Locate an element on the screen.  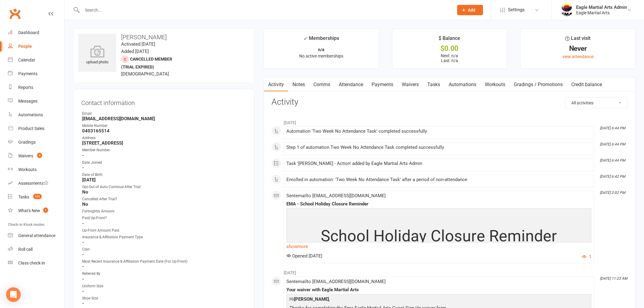
a: view attendance is located at coordinates (578, 56).